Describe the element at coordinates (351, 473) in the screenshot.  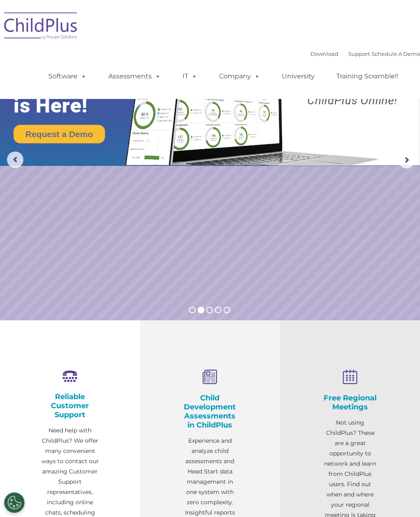
I see `div: Chat Widget` at that location.